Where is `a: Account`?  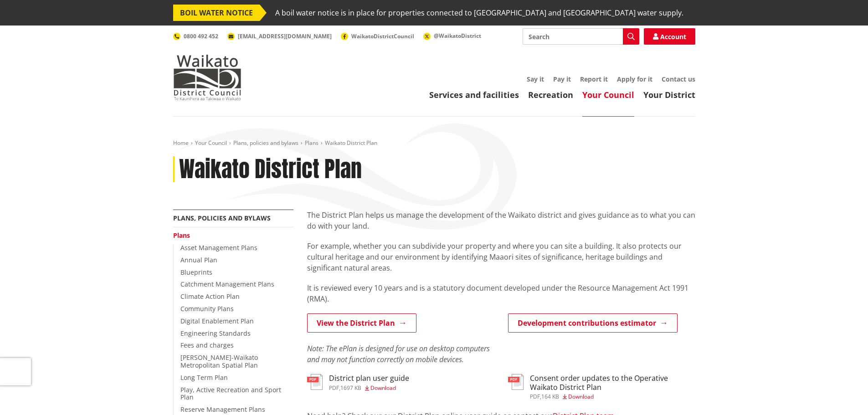 a: Account is located at coordinates (669, 36).